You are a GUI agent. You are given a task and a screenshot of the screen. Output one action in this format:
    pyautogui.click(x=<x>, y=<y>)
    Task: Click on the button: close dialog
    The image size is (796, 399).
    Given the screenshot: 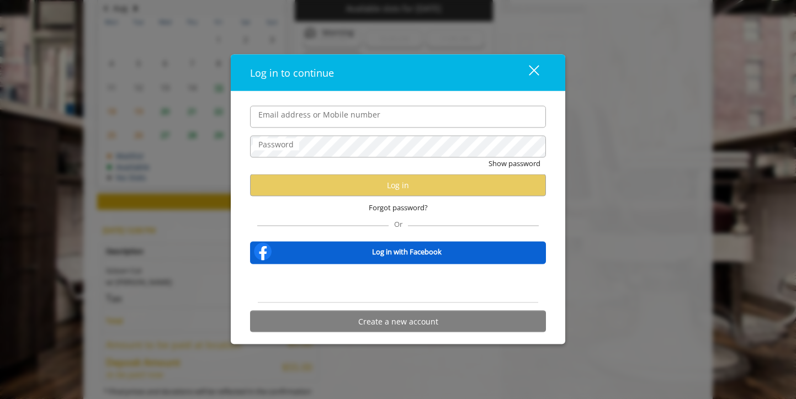 What is the action you would take?
    pyautogui.click(x=527, y=72)
    